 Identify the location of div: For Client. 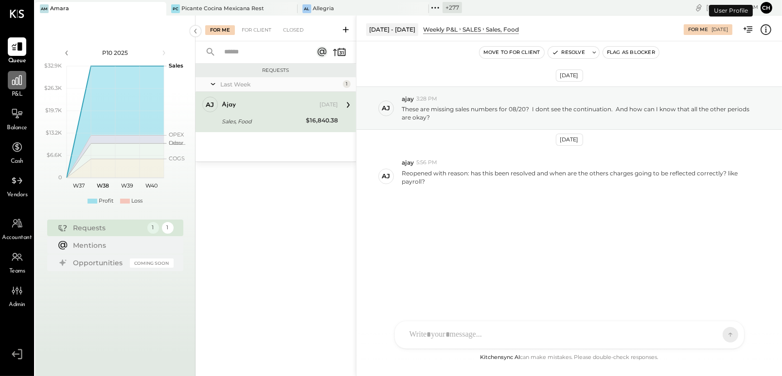
(256, 30).